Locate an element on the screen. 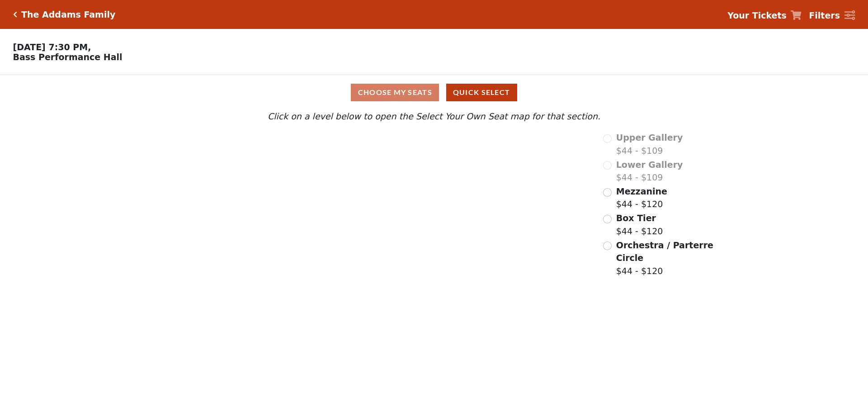 Image resolution: width=868 pixels, height=412 pixels. p: Click on a level below to open the Select Your Own Seat map for that section. is located at coordinates (434, 116).